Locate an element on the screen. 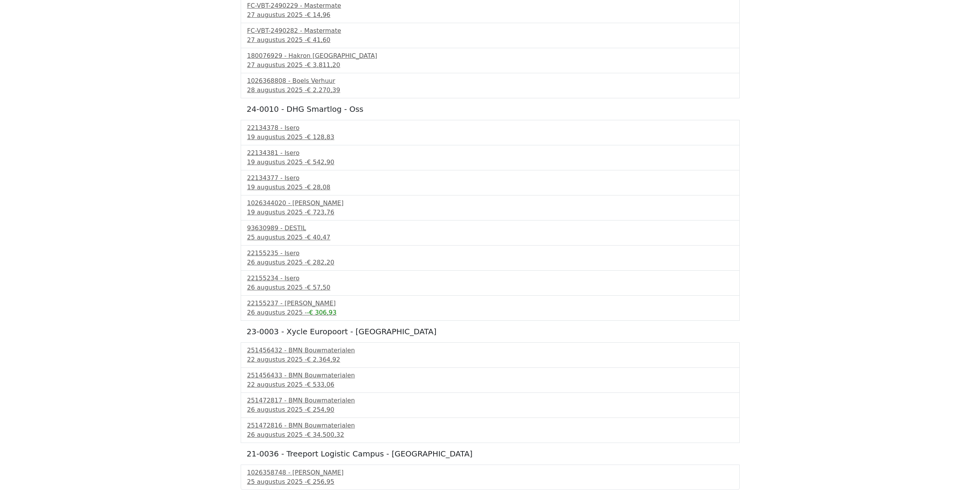  span: € 14,96 is located at coordinates (318, 15).